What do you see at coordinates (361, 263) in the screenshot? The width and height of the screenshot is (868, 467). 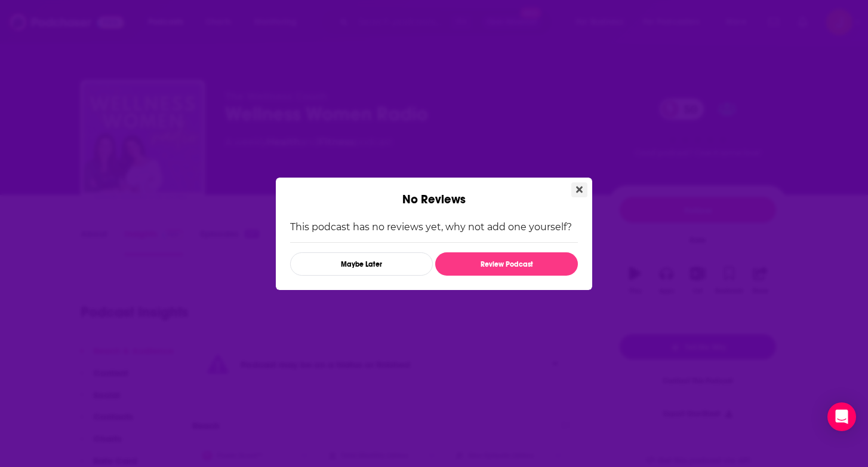 I see `button: Maybe Later` at bounding box center [361, 263].